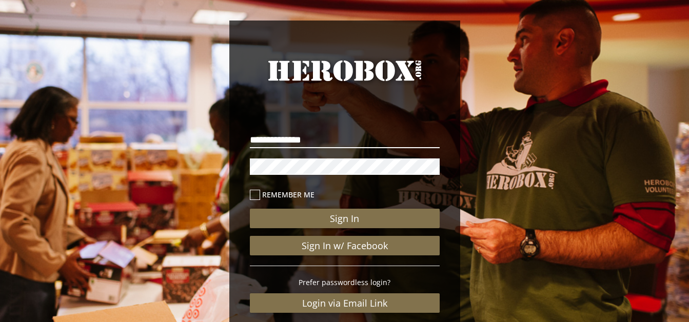  What do you see at coordinates (345, 303) in the screenshot?
I see `a: Login via Email Link` at bounding box center [345, 303].